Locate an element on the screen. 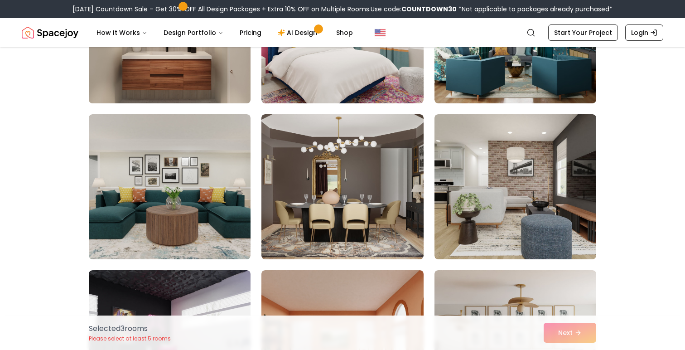  button: Design Portfolio is located at coordinates (194, 33).